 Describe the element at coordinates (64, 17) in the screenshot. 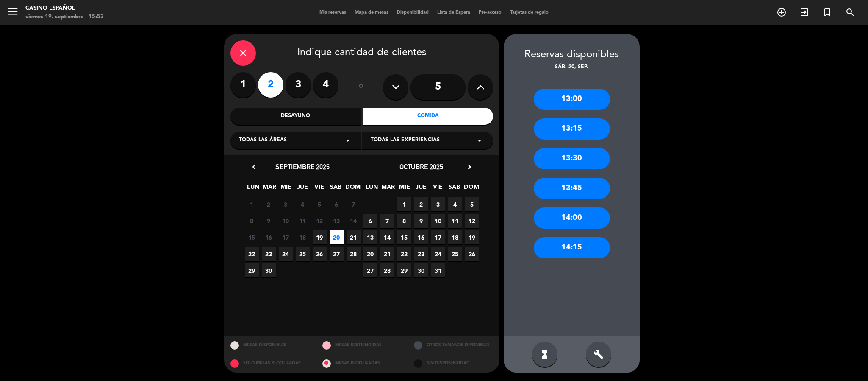

I see `div: viernes 19. septiembre - 15:53` at that location.